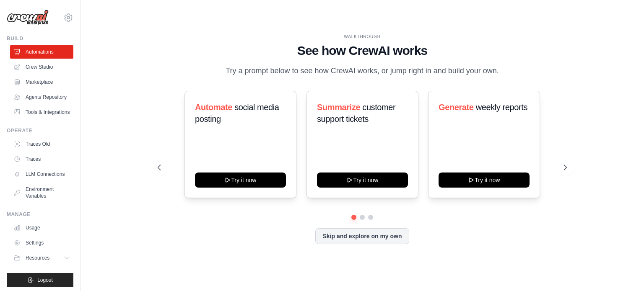  Describe the element at coordinates (456, 107) in the screenshot. I see `span: Generate` at that location.